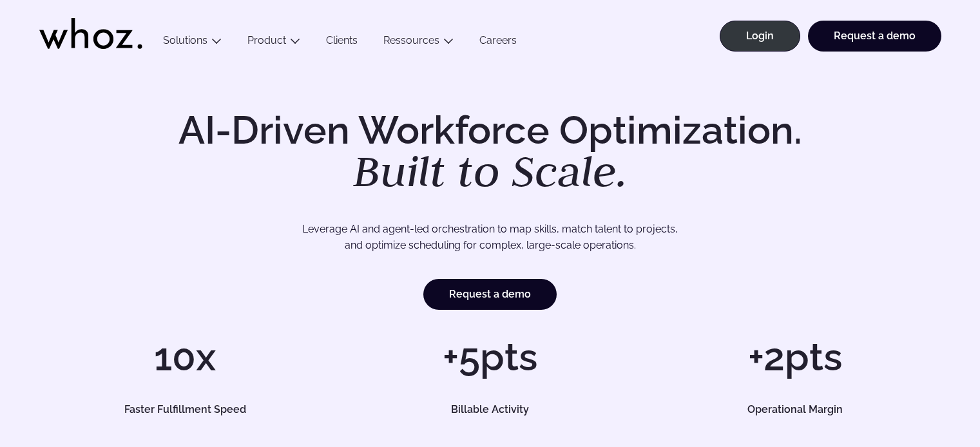 The image size is (980, 447). Describe the element at coordinates (491, 171) in the screenshot. I see `em: Built to Scale.` at that location.